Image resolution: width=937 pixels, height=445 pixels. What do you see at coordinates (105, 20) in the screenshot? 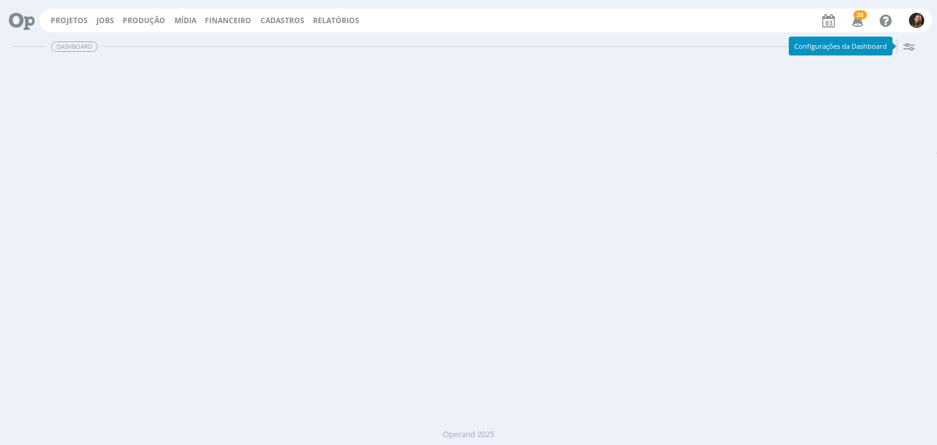
I see `a: Jobs` at bounding box center [105, 20].